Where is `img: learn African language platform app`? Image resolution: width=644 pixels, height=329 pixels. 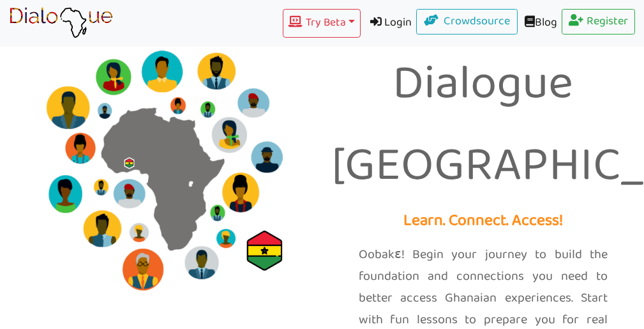 img: learn African language platform app is located at coordinates (61, 23).